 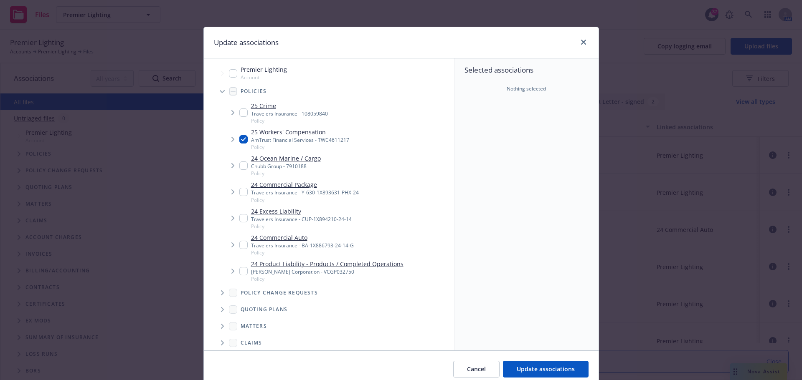 What do you see at coordinates (301, 211) in the screenshot?
I see `a: 24 Excess Liability` at bounding box center [301, 211].